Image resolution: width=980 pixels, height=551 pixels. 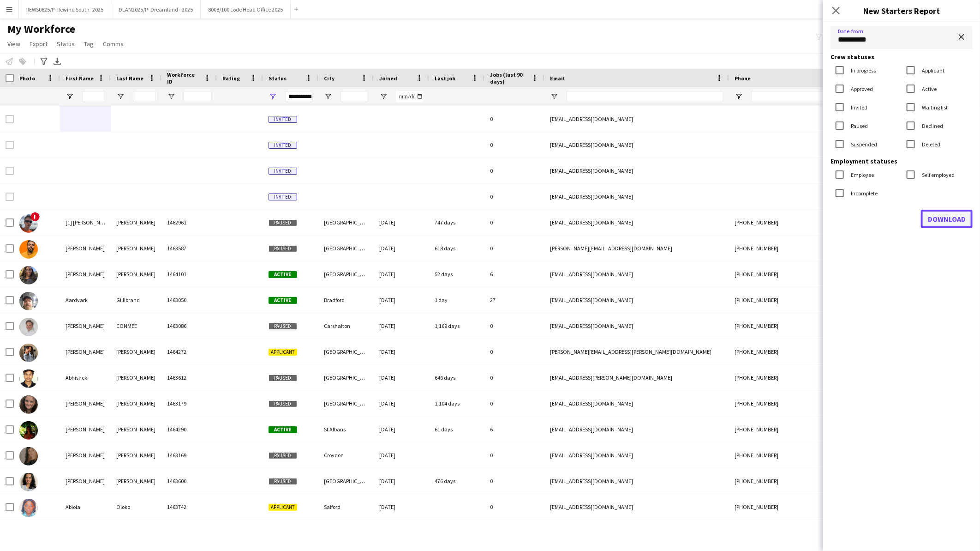 I want to click on div: 1462961, so click(x=189, y=222).